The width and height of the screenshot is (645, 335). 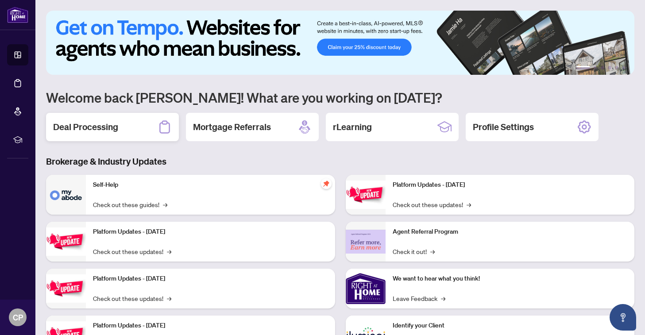 What do you see at coordinates (327, 184) in the screenshot?
I see `span: pushpin` at bounding box center [327, 184].